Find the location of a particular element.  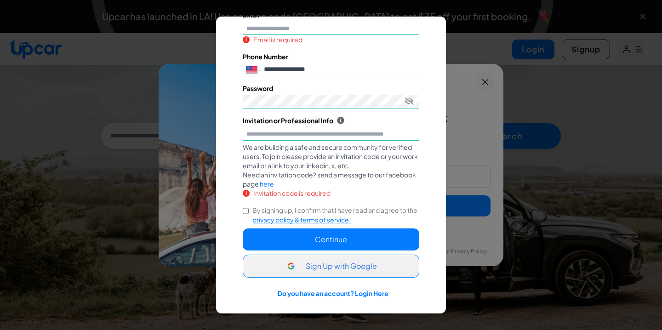

button: Continue is located at coordinates (331, 240).